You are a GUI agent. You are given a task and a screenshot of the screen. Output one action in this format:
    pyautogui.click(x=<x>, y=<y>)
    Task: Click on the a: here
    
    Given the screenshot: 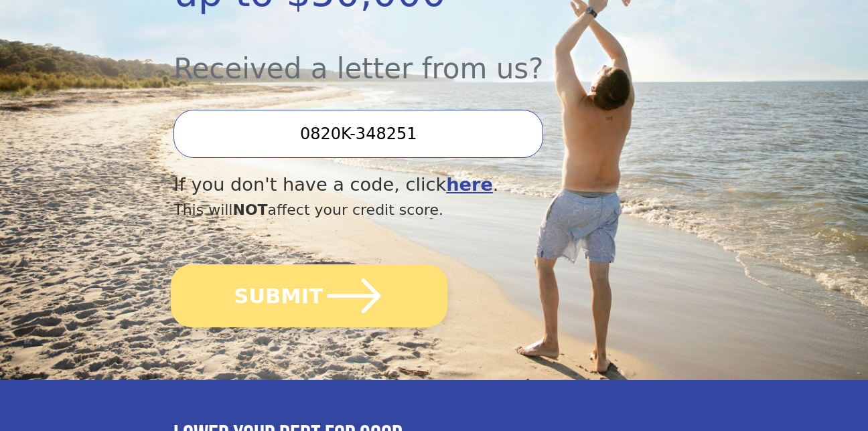 What is the action you would take?
    pyautogui.click(x=469, y=184)
    